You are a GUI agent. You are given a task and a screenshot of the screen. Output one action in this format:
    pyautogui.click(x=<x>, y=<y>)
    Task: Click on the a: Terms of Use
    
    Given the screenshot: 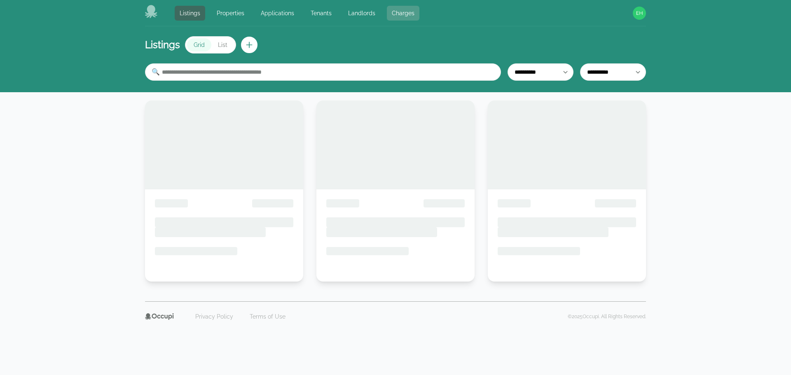 What is the action you would take?
    pyautogui.click(x=267, y=317)
    